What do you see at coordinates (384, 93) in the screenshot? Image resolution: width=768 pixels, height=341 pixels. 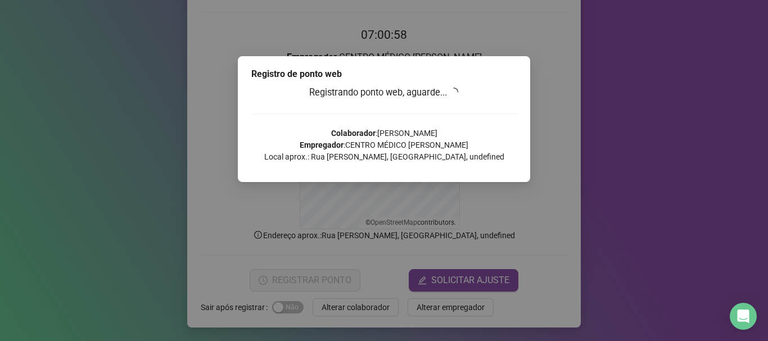 I see `h3: Registrando ponto web, aguarde...` at bounding box center [384, 93].